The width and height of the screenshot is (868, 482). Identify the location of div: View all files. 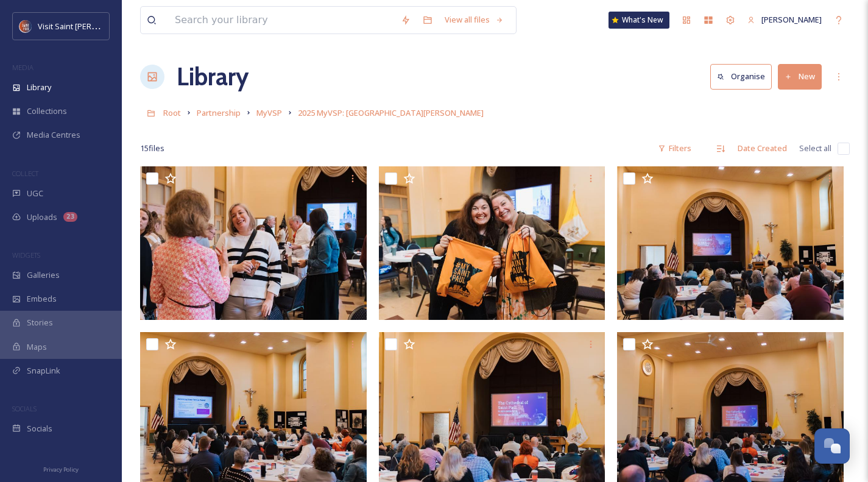
(474, 19).